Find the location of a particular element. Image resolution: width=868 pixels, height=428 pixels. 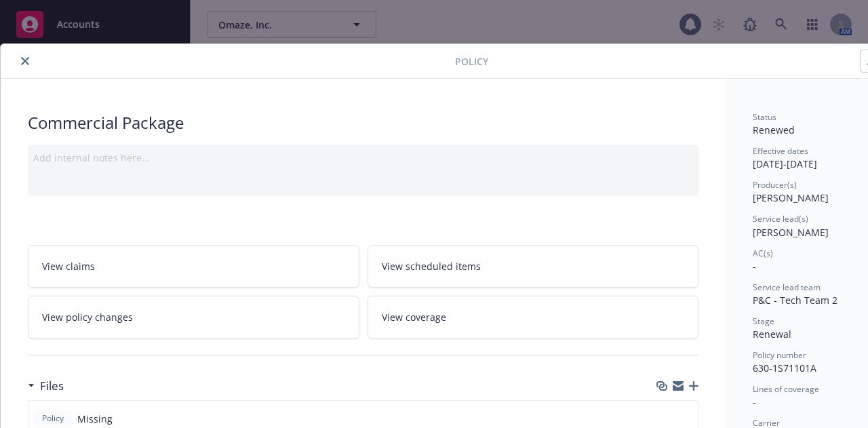

span: P&C - Tech Team 2 is located at coordinates (795, 299).